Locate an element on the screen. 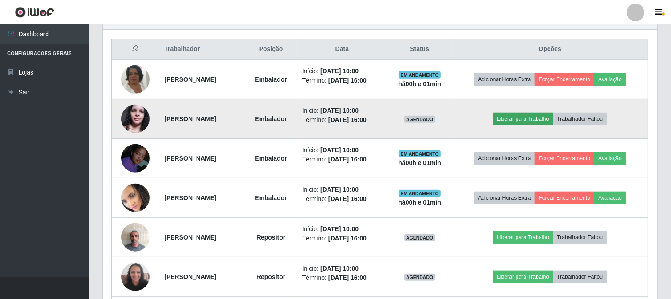 This screenshot has width=671, height=299. th: Opções is located at coordinates (550, 49).